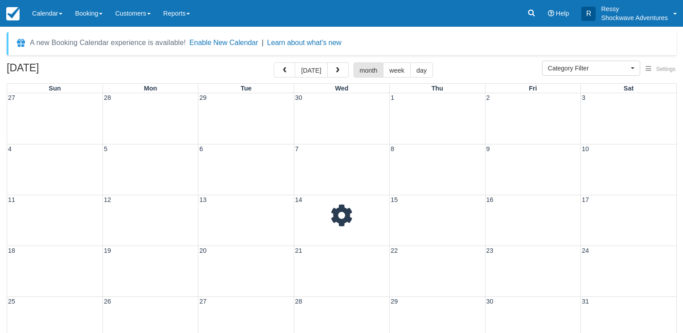 Image resolution: width=683 pixels, height=333 pixels. What do you see at coordinates (107, 200) in the screenshot?
I see `span: 12` at bounding box center [107, 200].